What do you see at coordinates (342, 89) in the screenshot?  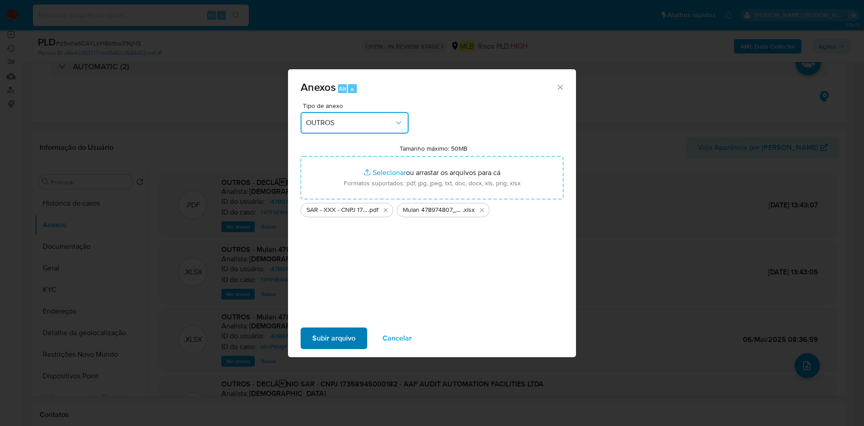 I see `span: Alt` at bounding box center [342, 89].